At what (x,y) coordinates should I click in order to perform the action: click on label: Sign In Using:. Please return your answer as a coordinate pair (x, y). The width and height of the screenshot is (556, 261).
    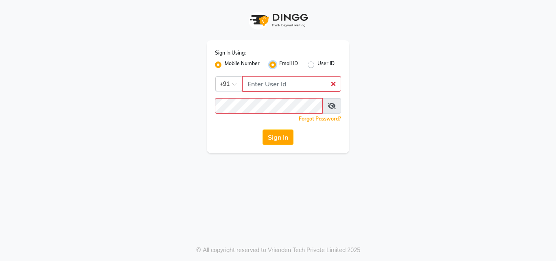
    Looking at the image, I should click on (230, 53).